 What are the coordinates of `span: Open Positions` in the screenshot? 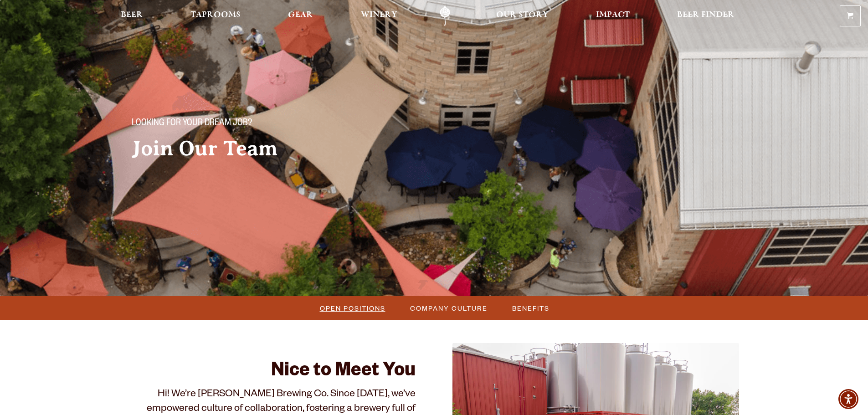 It's located at (352, 308).